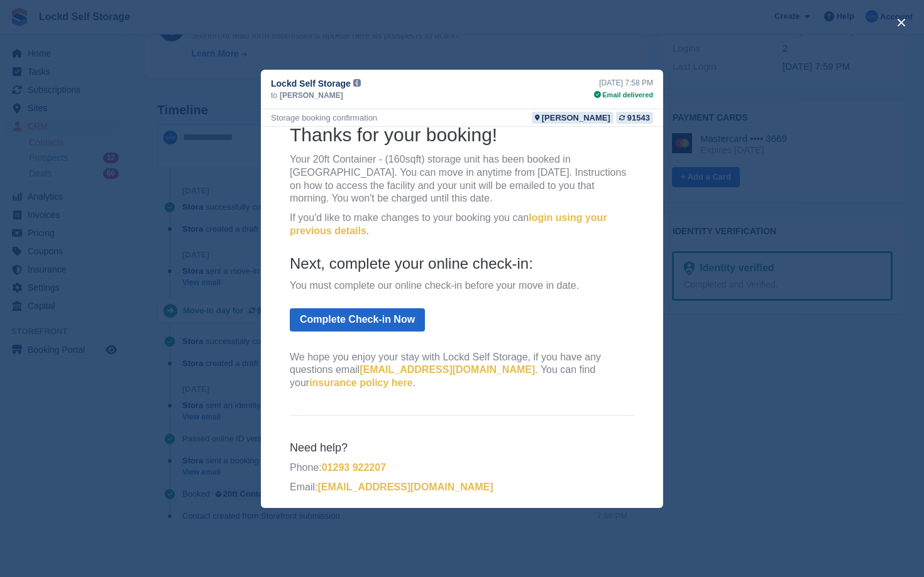 The image size is (924, 577). I want to click on p: Phone:, so click(201, 341).